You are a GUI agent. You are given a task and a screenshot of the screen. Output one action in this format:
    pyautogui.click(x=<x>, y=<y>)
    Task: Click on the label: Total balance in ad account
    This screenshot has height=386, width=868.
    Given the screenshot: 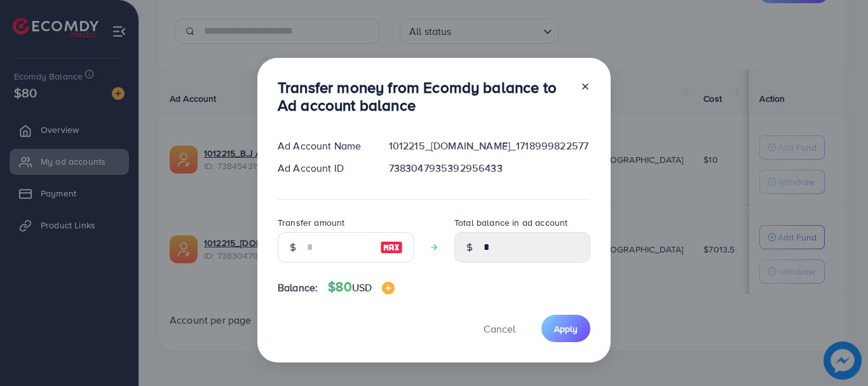 What is the action you would take?
    pyautogui.click(x=511, y=223)
    